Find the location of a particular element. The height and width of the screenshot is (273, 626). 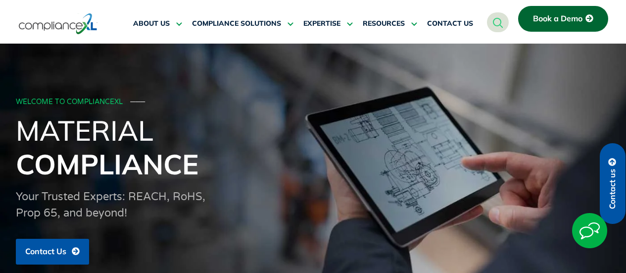

span: Compliance is located at coordinates (107, 164).